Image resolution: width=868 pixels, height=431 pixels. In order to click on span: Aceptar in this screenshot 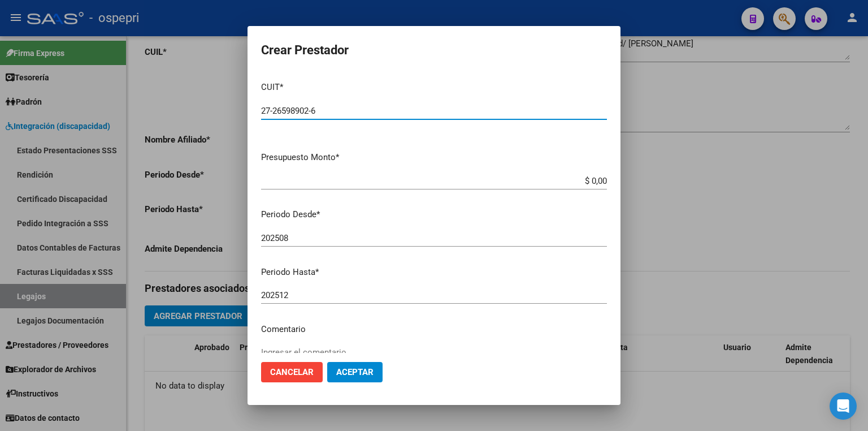, I will do `click(355, 372)`.